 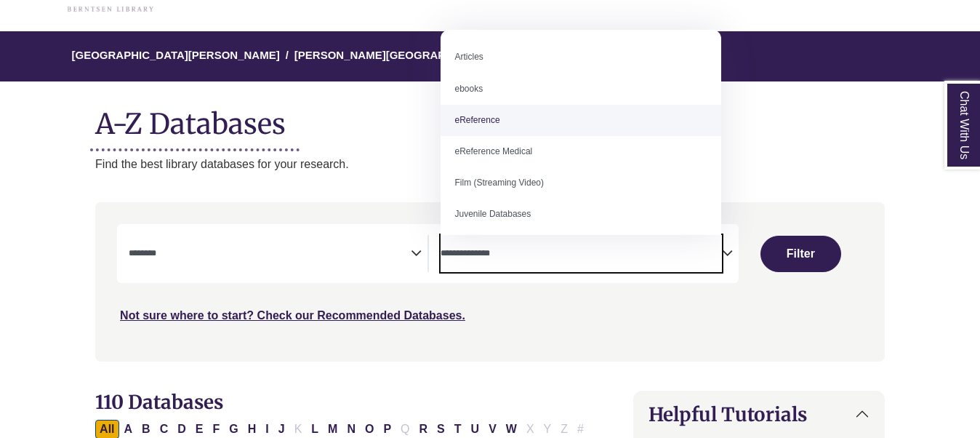 What do you see at coordinates (490, 281) in the screenshot?
I see `nav: Search filters` at bounding box center [490, 281].